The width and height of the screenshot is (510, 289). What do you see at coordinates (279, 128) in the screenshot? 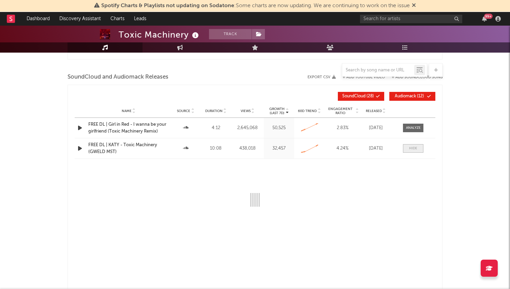
I see `div: 50,525` at bounding box center [279, 128].